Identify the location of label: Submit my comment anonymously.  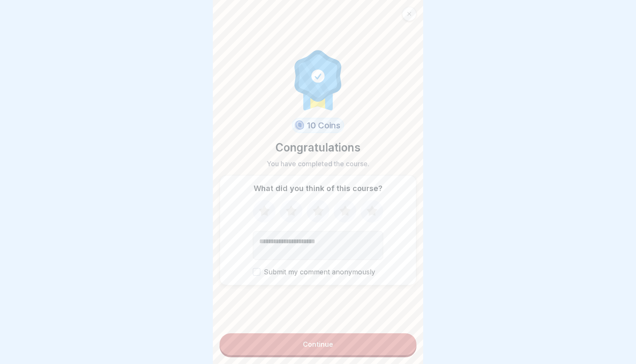
(318, 271).